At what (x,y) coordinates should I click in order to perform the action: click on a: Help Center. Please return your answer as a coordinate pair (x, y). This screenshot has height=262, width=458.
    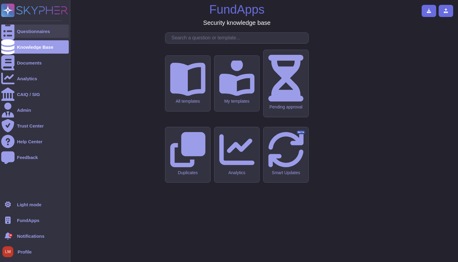
    Looking at the image, I should click on (35, 141).